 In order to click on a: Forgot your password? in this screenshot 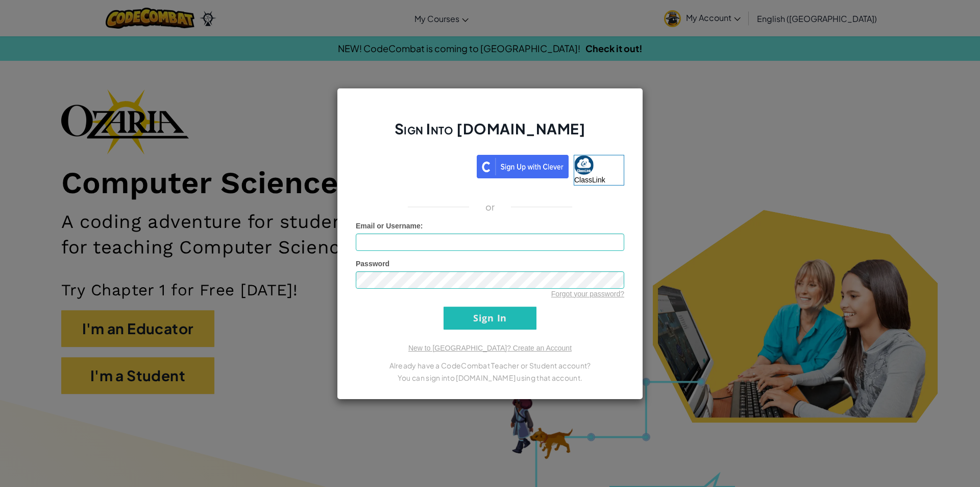, I will do `click(587, 294)`.